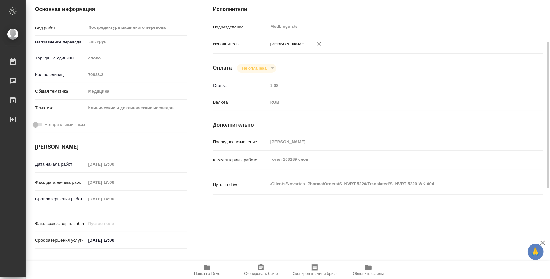 This screenshot has height=279, width=550. What do you see at coordinates (60, 58) in the screenshot?
I see `p: Тарифные единицы` at bounding box center [60, 58].